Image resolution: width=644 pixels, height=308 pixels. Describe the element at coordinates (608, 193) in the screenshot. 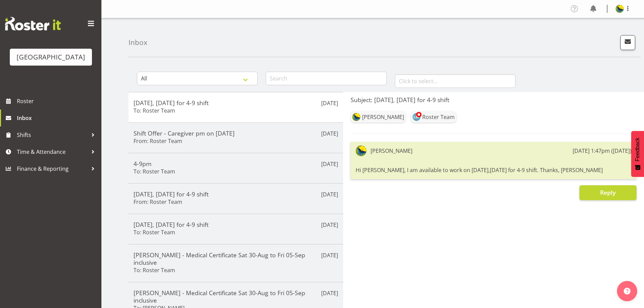

I see `span: Reply` at that location.